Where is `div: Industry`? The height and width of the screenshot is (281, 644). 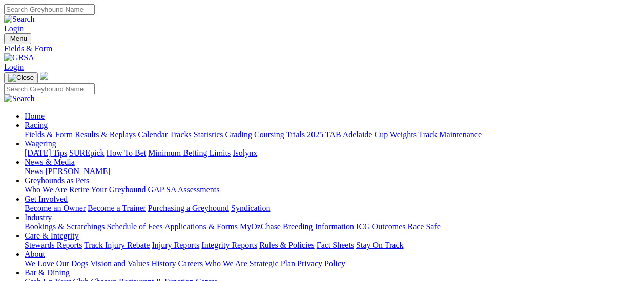
div: Industry is located at coordinates (332, 227).